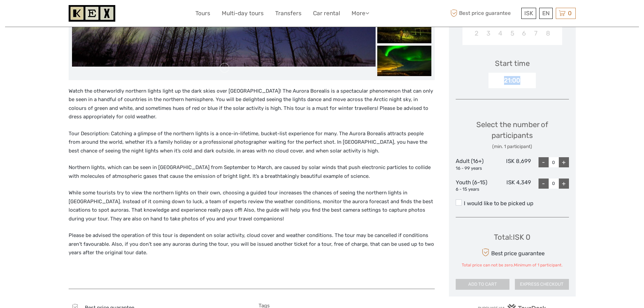  I want to click on div: Choose Saturday, November 8th, 2025, so click(547, 33).